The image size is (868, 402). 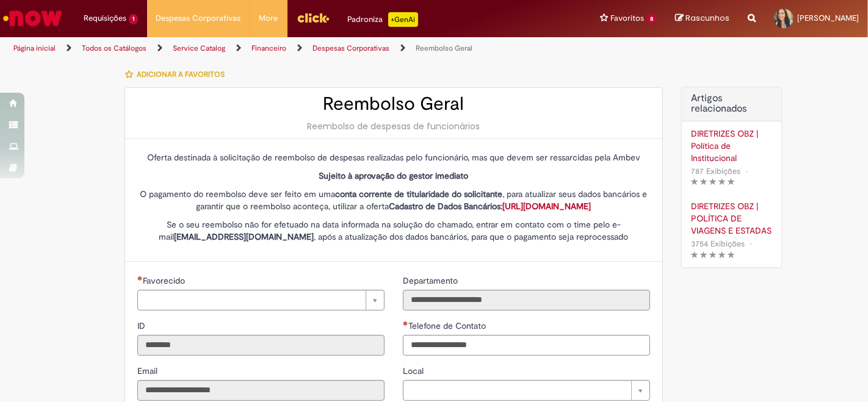 What do you see at coordinates (269, 48) in the screenshot?
I see `a: Financeiro` at bounding box center [269, 48].